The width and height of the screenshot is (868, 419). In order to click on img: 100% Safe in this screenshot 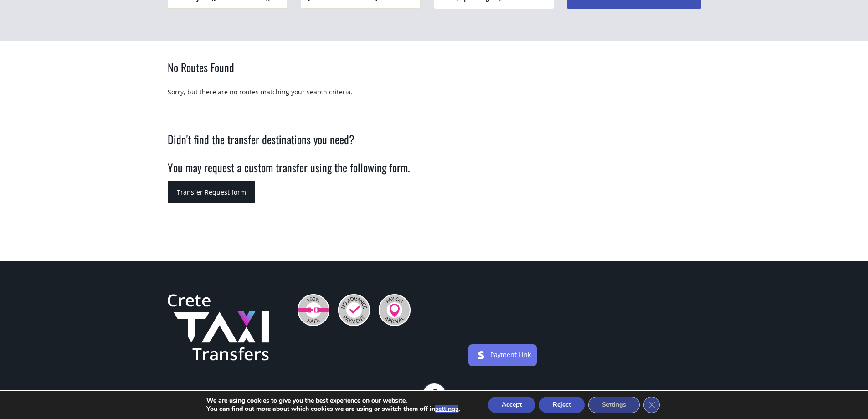, I will do `click(313, 310)`.